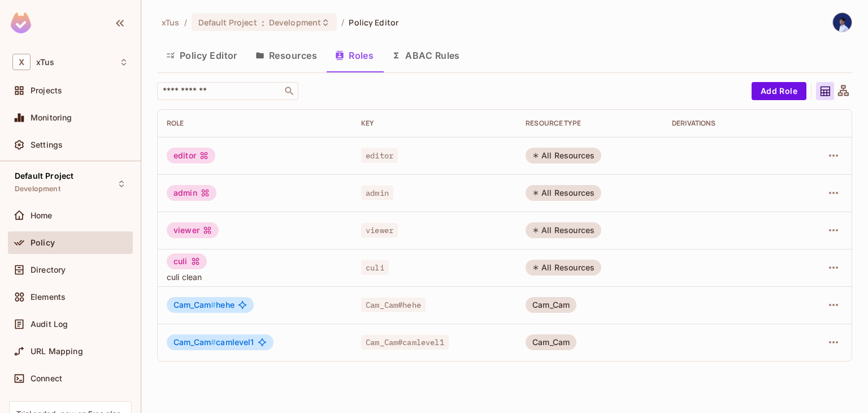  I want to click on span: Home, so click(41, 216).